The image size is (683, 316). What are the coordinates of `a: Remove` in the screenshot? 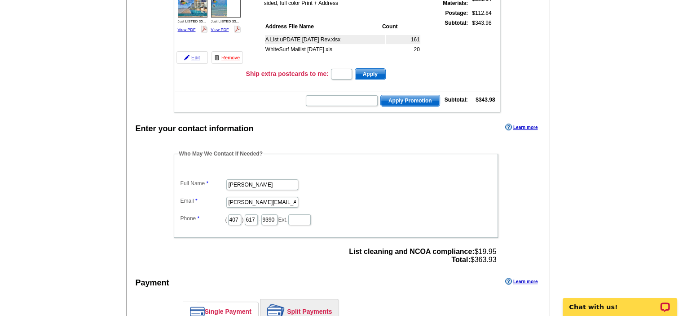 It's located at (227, 57).